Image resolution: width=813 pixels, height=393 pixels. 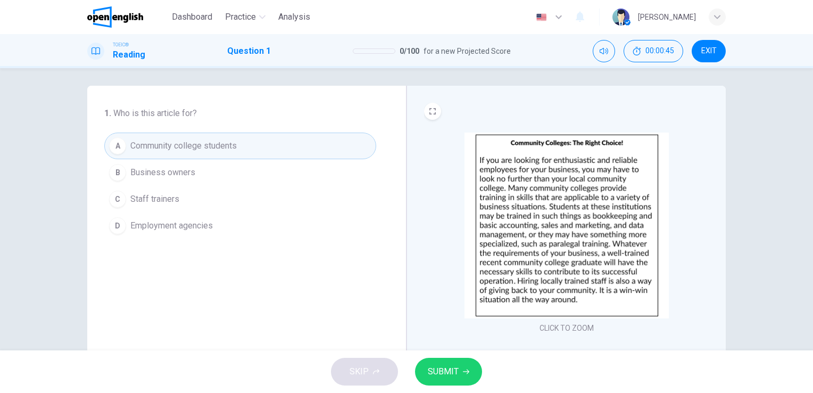 What do you see at coordinates (118, 199) in the screenshot?
I see `div: C` at bounding box center [118, 199].